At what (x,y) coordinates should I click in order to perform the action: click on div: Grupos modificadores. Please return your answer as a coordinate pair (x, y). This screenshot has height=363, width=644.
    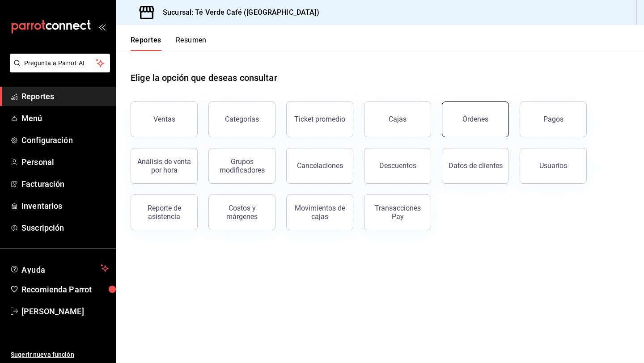
    Looking at the image, I should click on (242, 166).